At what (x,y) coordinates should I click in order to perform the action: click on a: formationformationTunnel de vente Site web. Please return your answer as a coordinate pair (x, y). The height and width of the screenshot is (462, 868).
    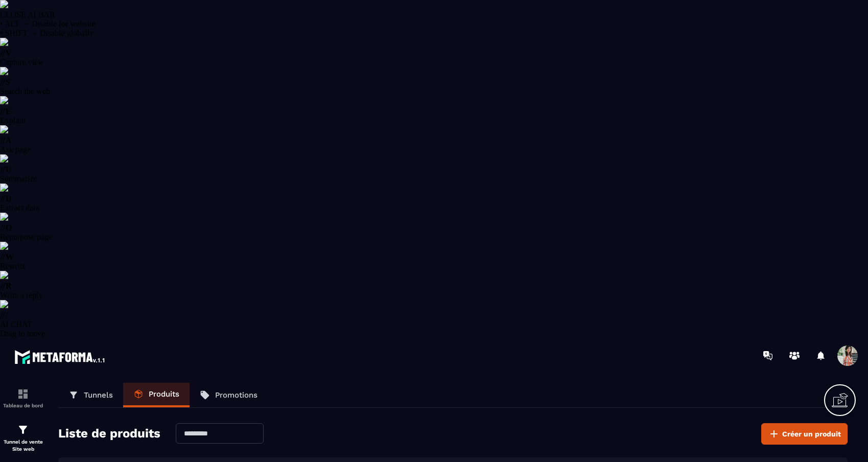
    Looking at the image, I should click on (23, 438).